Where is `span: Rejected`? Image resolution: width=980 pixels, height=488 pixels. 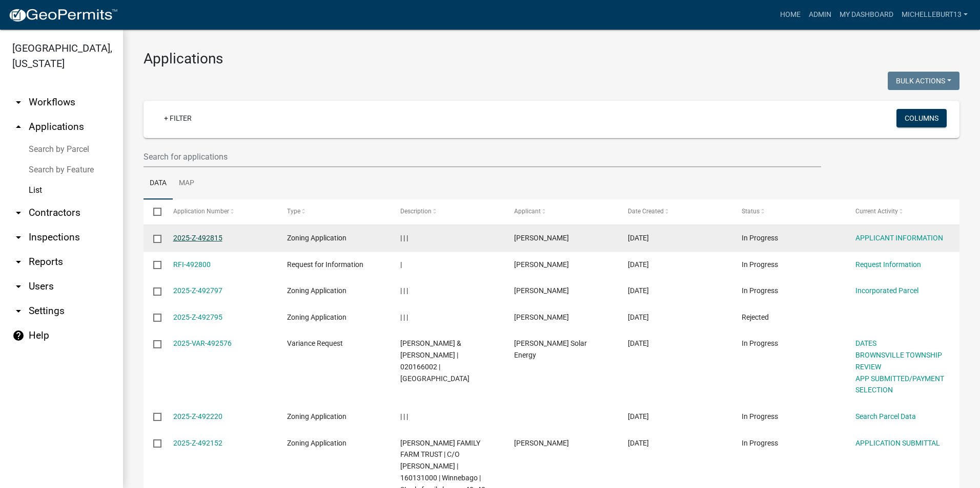
span: Rejected is located at coordinates (755, 317).